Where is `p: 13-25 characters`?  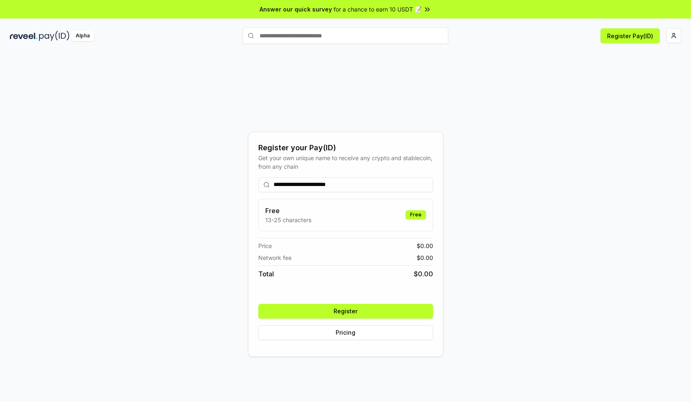
p: 13-25 characters is located at coordinates (288, 220).